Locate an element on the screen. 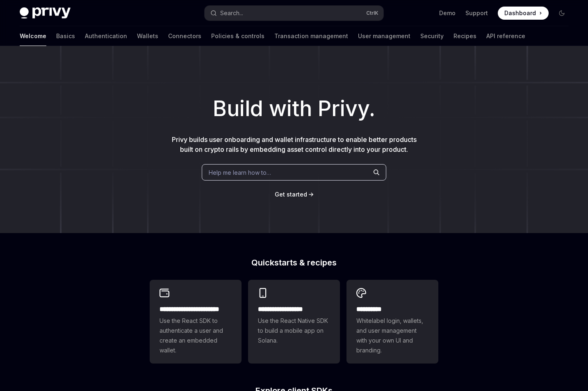 This screenshot has height=391, width=588. a: Support is located at coordinates (476, 13).